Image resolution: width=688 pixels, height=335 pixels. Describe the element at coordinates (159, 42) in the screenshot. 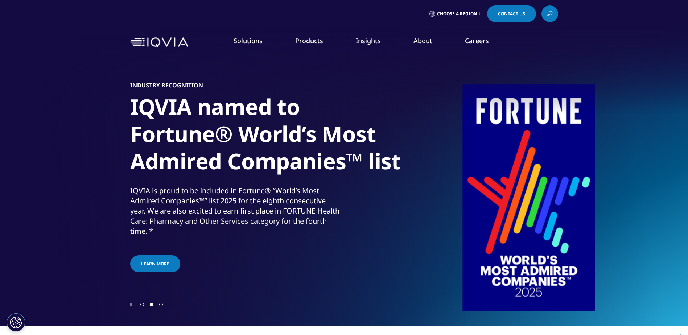

I see `img: IQVIA Healthcare Information Technology and Pharma Clinical Research Company` at that location.